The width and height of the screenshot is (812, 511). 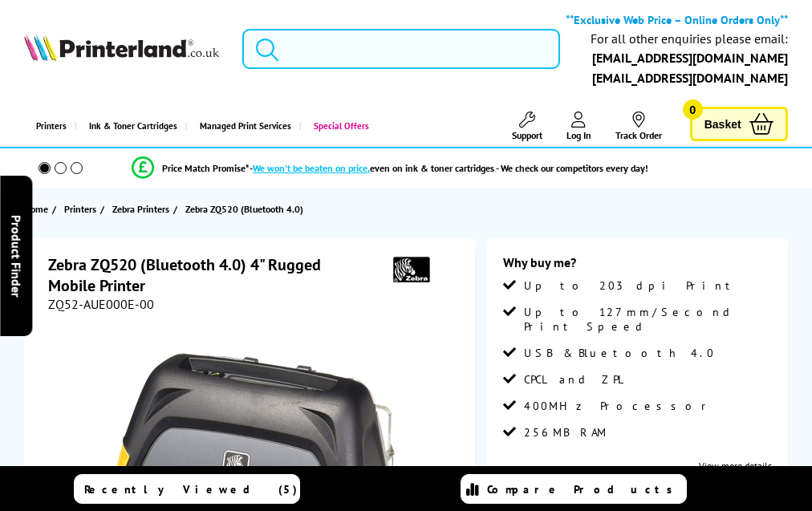 What do you see at coordinates (630, 286) in the screenshot?
I see `span: Up to 203 dpi Print` at bounding box center [630, 286].